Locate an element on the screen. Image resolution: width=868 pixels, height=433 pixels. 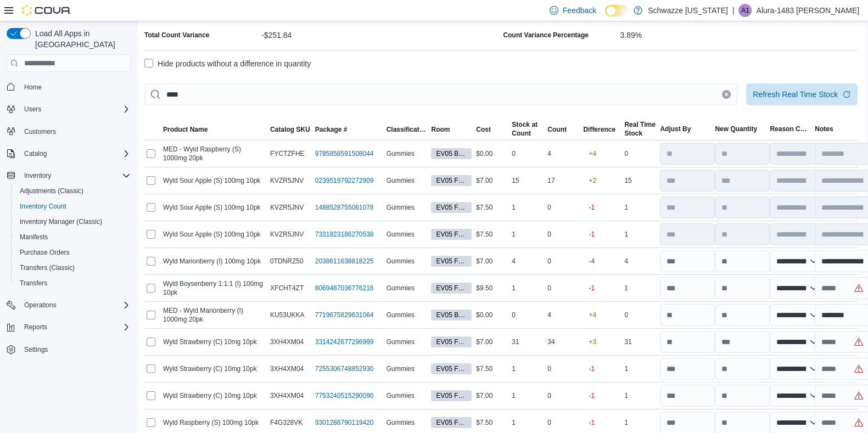
button: Catalog SKU is located at coordinates (290, 129).